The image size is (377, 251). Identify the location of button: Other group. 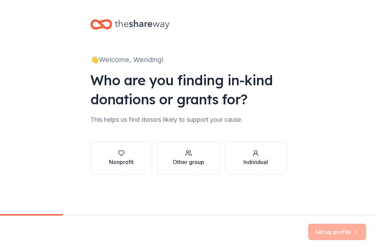
(188, 158).